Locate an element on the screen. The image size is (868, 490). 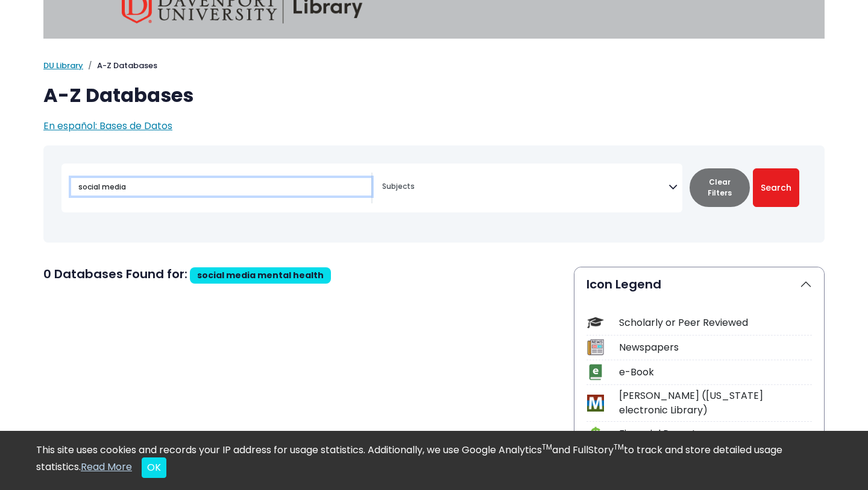
div: Newspapers is located at coordinates (716, 347).